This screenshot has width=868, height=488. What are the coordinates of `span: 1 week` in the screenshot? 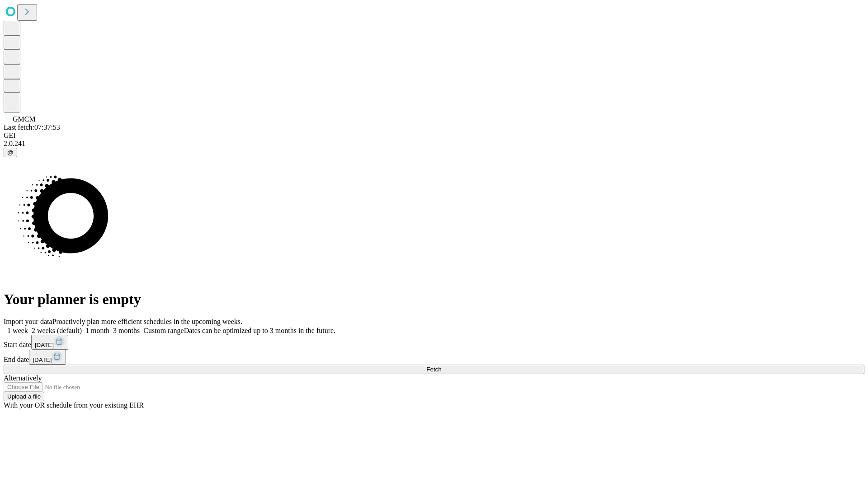 It's located at (18, 330).